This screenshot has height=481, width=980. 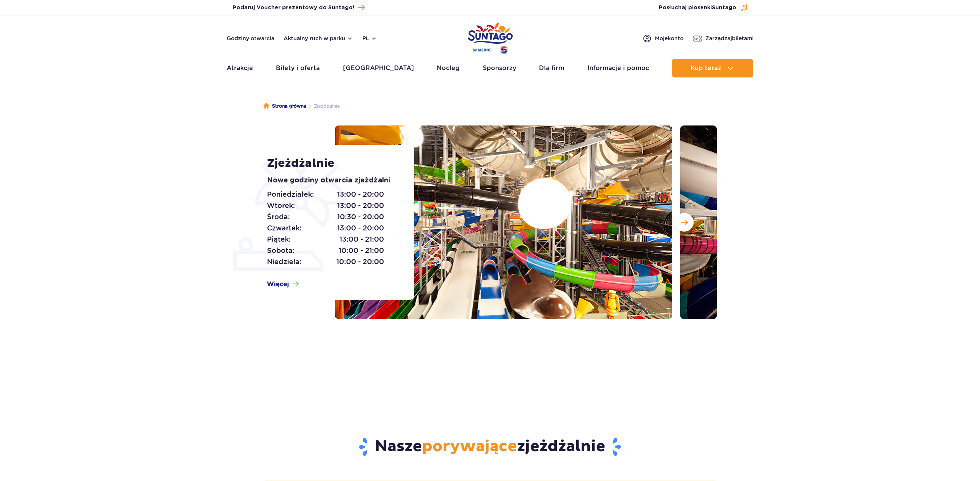 I want to click on a: Więcej, so click(x=283, y=284).